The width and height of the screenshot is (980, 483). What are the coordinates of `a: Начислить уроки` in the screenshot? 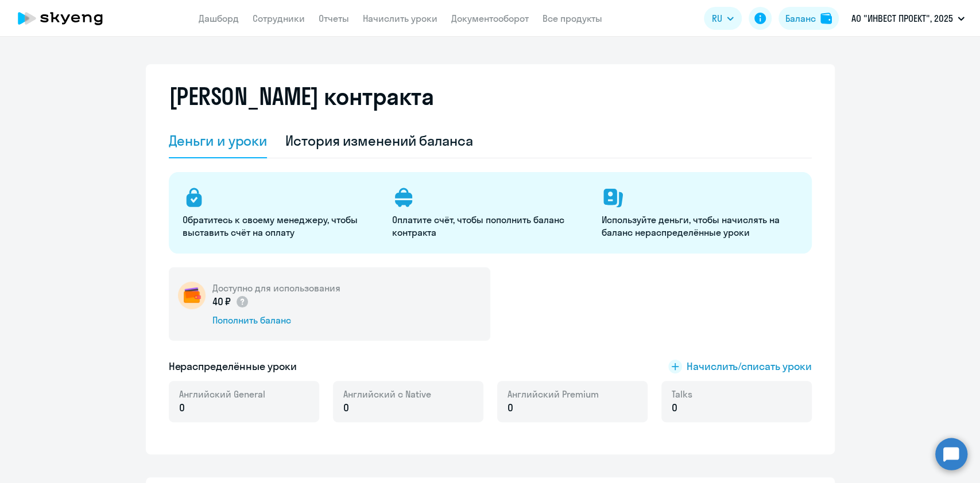 It's located at (400, 18).